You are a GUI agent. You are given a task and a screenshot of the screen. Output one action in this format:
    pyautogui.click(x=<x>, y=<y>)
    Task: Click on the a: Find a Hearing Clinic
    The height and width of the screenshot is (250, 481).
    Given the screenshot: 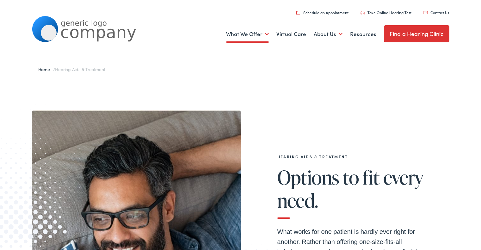 What is the action you would take?
    pyautogui.click(x=417, y=34)
    